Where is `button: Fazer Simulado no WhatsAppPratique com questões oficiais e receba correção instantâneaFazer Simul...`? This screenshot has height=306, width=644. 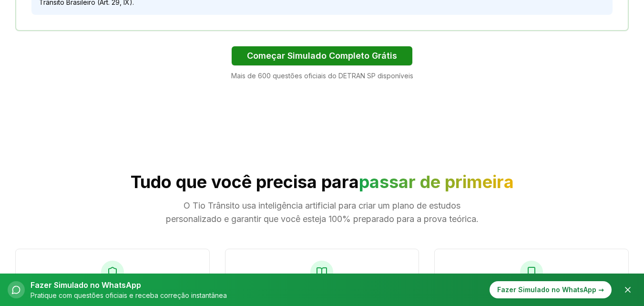
button: Fazer Simulado no WhatsAppPratique com questões oficiais e receba correção instantâneaFazer Simul... is located at coordinates (309, 290).